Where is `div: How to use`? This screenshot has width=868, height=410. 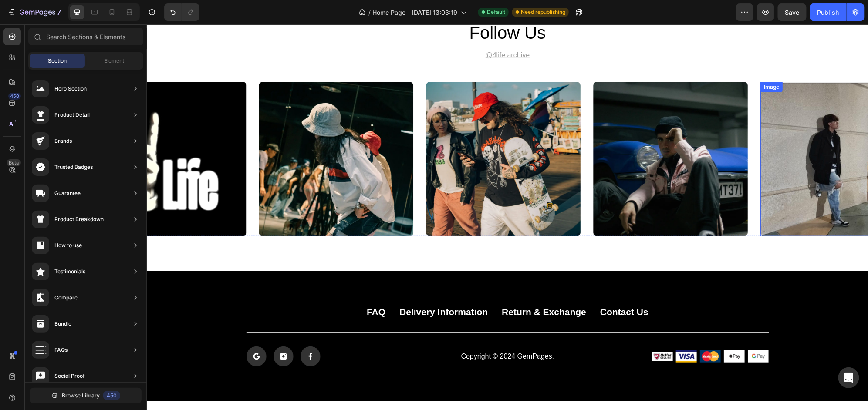
div: How to use is located at coordinates (68, 245).